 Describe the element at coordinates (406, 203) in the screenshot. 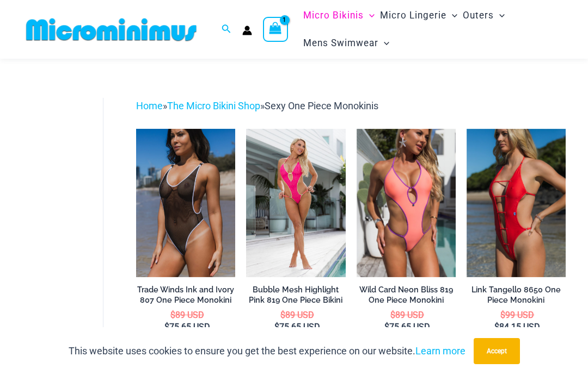

I see `a: Wild Card Neon Bliss 819 One Piece 04Wild Card Neon Bliss 819 One Piece 05Wild Card Neon Bliss 81...` at that location.